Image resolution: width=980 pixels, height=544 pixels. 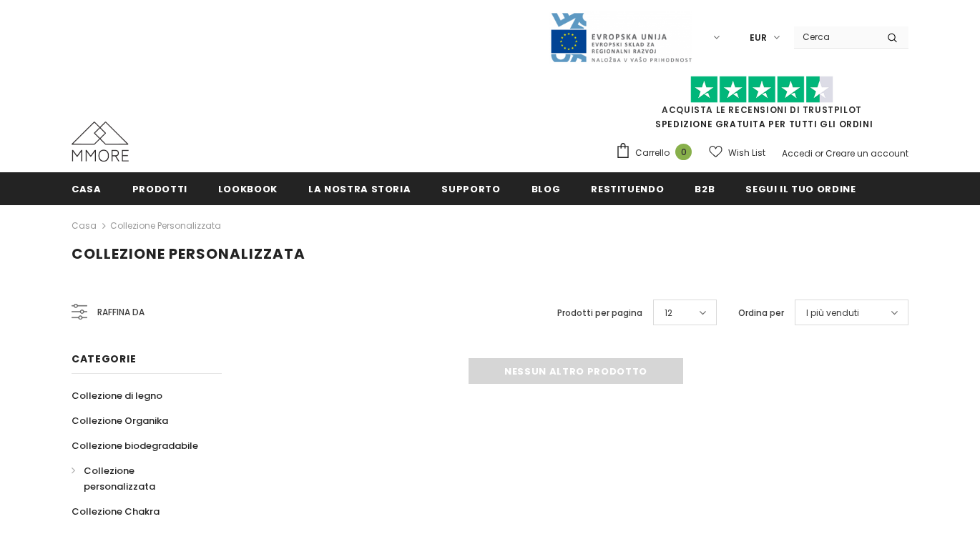 I want to click on a: Collezione Organika, so click(x=120, y=420).